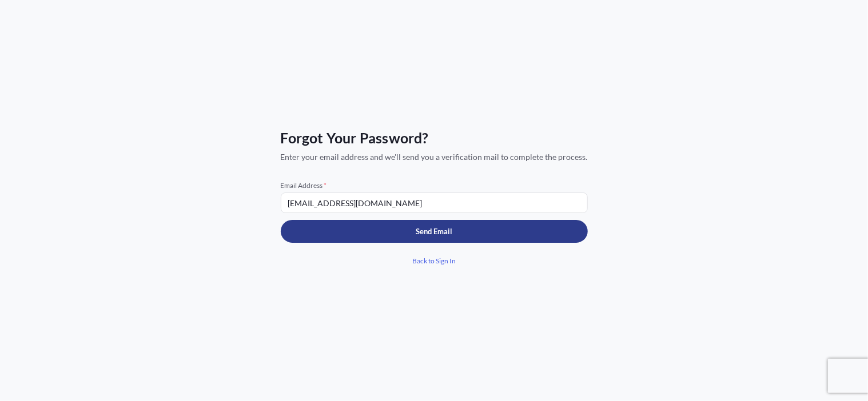 The width and height of the screenshot is (868, 401). Describe the element at coordinates (434, 157) in the screenshot. I see `span: Enter your email address and we'll send you a verification mail to complete the process.` at that location.